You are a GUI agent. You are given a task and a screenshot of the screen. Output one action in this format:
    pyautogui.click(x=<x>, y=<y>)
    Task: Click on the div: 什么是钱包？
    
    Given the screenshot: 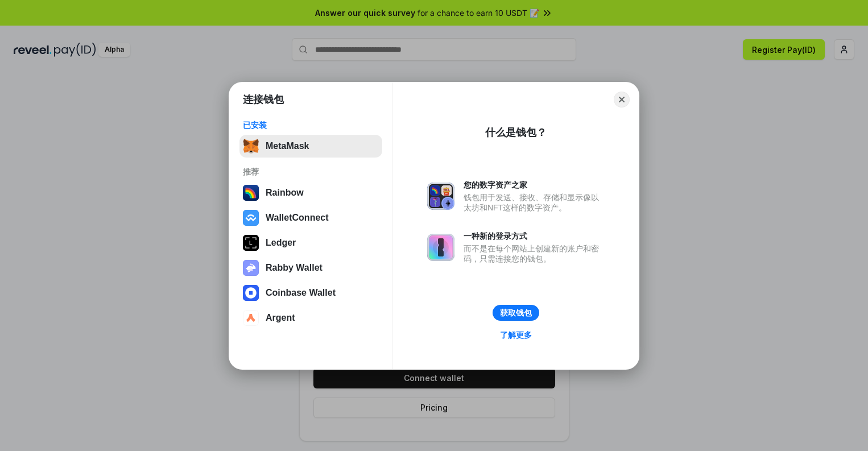 What is the action you would take?
    pyautogui.click(x=516, y=132)
    